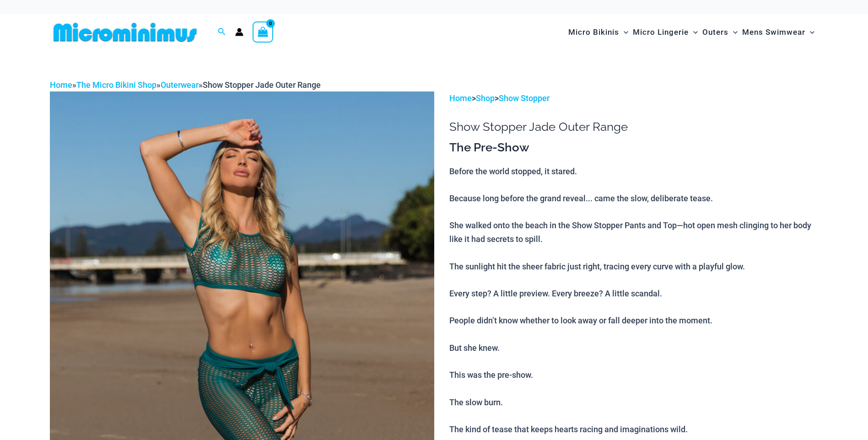  I want to click on span: Outers, so click(715, 32).